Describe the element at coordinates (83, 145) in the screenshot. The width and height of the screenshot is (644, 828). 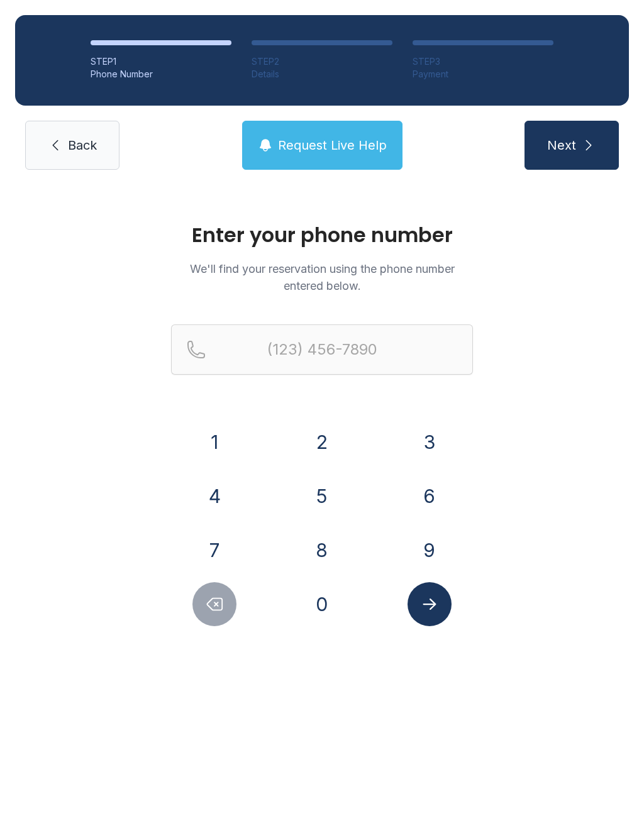
I see `span: Back` at that location.